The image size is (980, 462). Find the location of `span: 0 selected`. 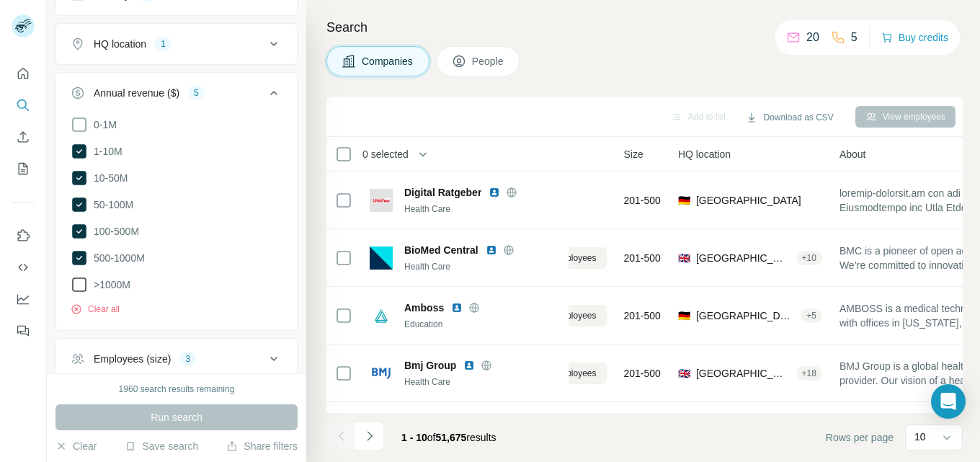

span: 0 selected is located at coordinates (386, 154).